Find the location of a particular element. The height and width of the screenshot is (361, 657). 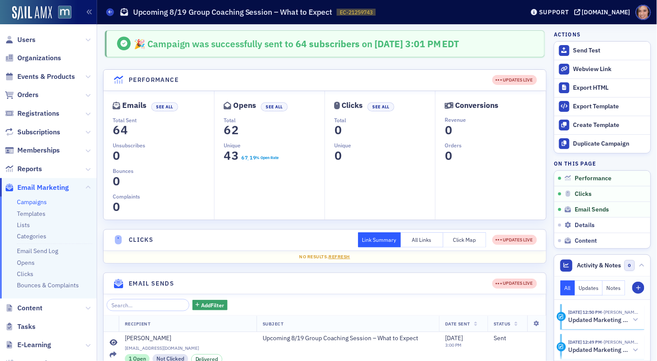

span: Subscriptions is located at coordinates (39, 132).